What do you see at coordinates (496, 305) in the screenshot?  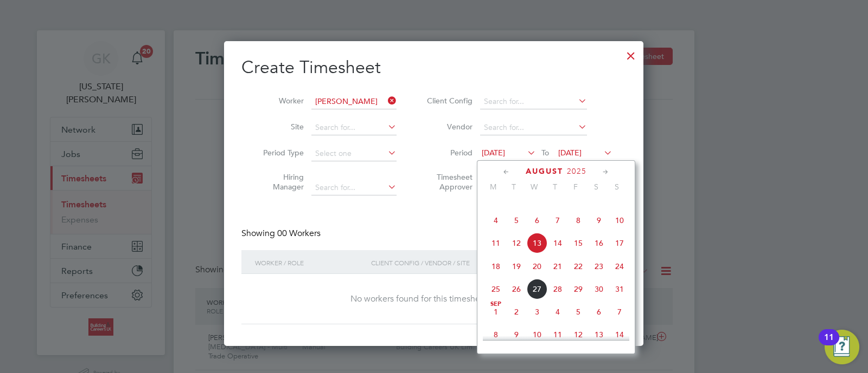 I see `span: Sep` at bounding box center [496, 305].